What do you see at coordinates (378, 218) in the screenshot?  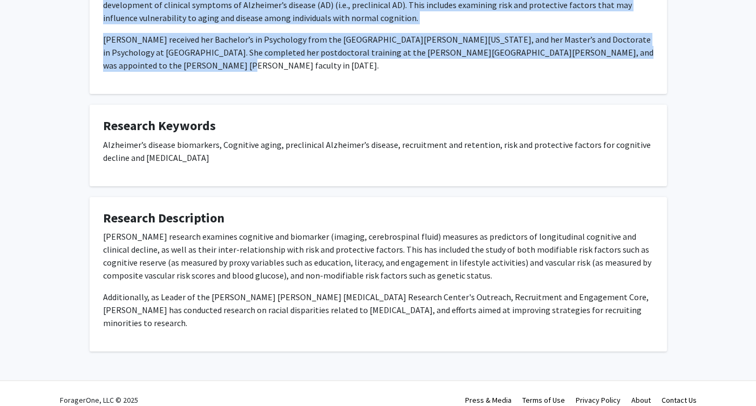 I see `h4: Research Description` at bounding box center [378, 218].